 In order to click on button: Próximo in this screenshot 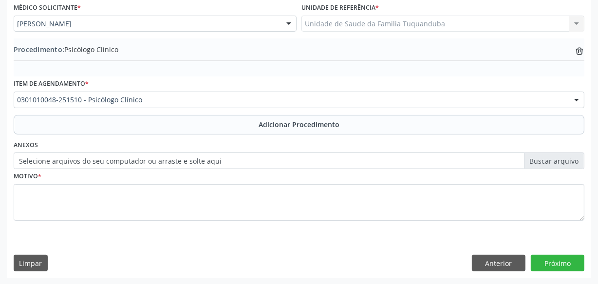, I will do `click(557, 263)`.